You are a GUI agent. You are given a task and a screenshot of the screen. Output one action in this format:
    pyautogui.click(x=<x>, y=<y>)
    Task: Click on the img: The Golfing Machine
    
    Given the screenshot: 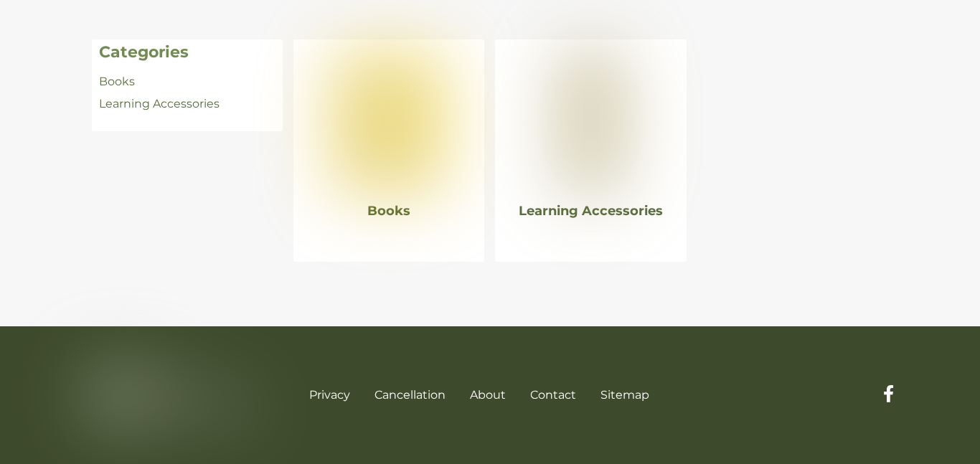 What is the action you would take?
    pyautogui.click(x=173, y=395)
    